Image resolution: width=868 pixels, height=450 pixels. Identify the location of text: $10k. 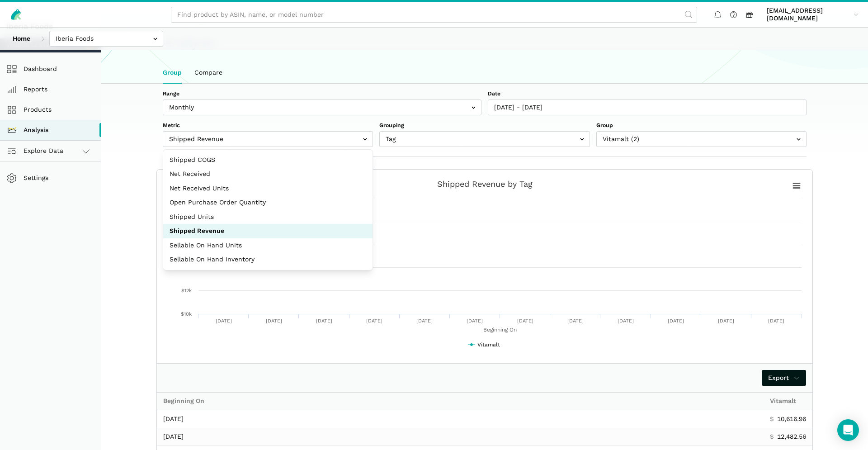
(186, 314).